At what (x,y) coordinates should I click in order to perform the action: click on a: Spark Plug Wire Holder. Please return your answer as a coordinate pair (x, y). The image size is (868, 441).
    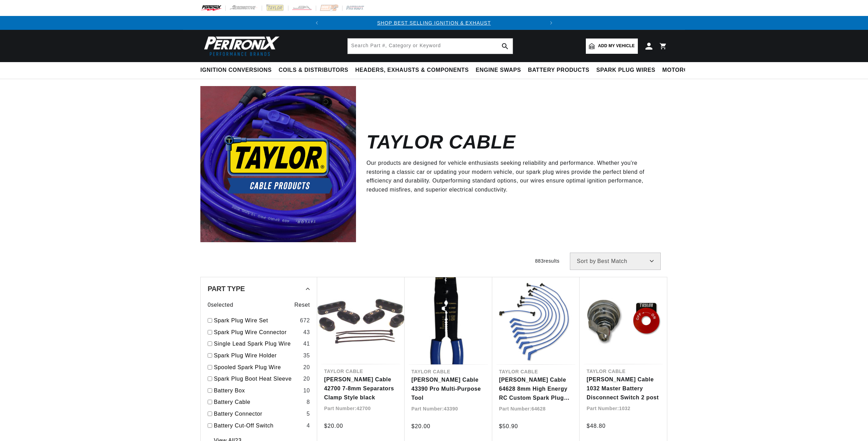
    Looking at the image, I should click on (257, 355).